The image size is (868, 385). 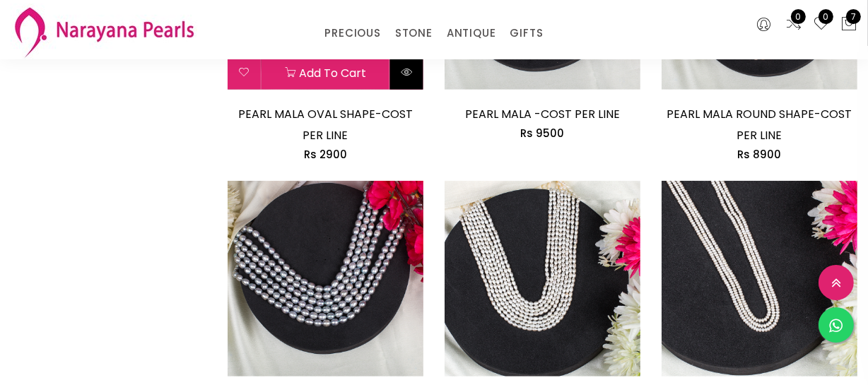 What do you see at coordinates (853, 17) in the screenshot?
I see `span: 7` at bounding box center [853, 17].